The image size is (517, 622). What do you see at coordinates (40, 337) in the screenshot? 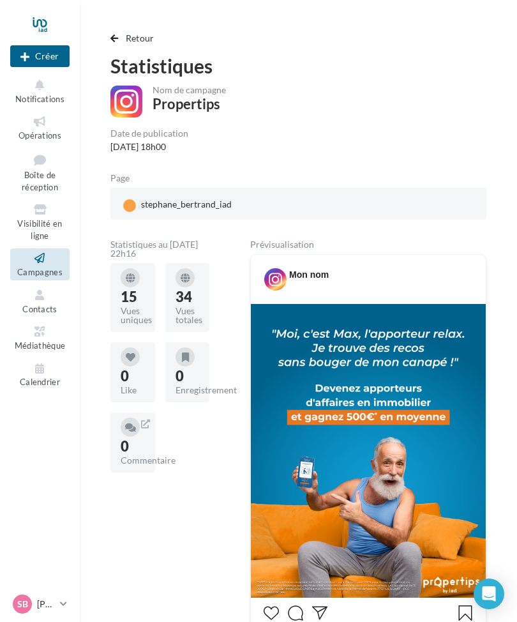
I see `a: Médiathèque` at bounding box center [40, 337].